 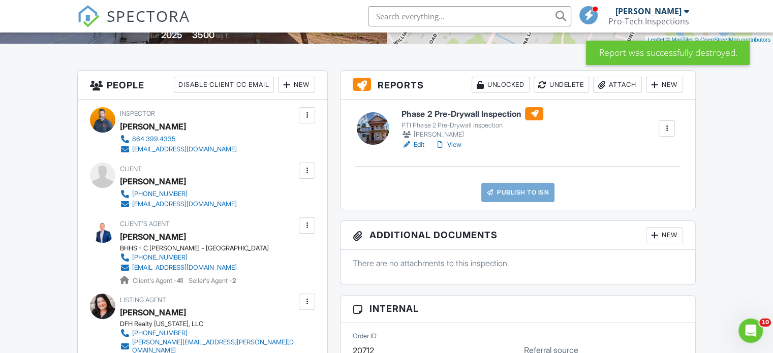 I want to click on h3: Internal, so click(x=518, y=309).